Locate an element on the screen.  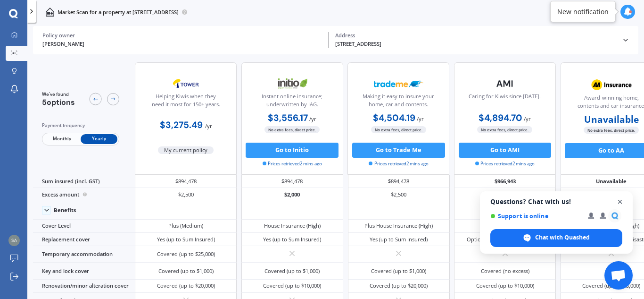
button: Go to Initio is located at coordinates (292, 150).